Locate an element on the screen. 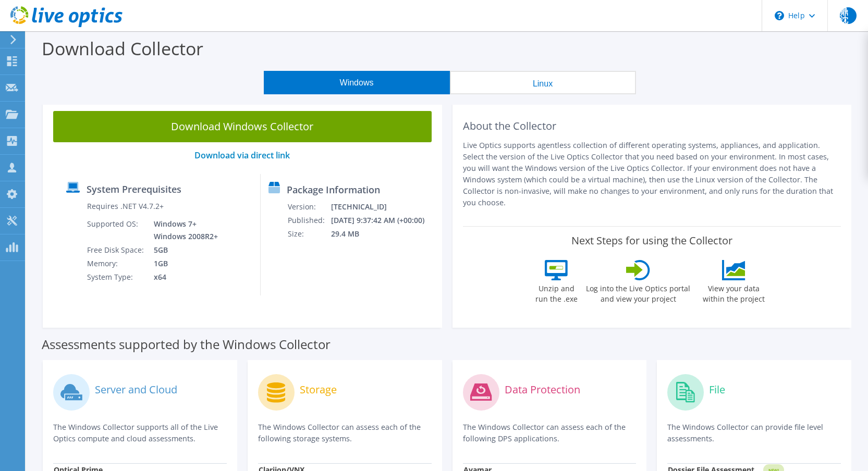 This screenshot has width=868, height=471. td: Windows 7+ Windows 2008R2+ is located at coordinates (183, 231).